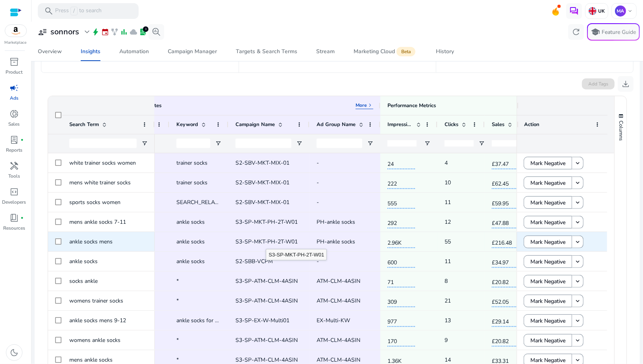  Describe the element at coordinates (15, 176) in the screenshot. I see `p: Tools` at that location.